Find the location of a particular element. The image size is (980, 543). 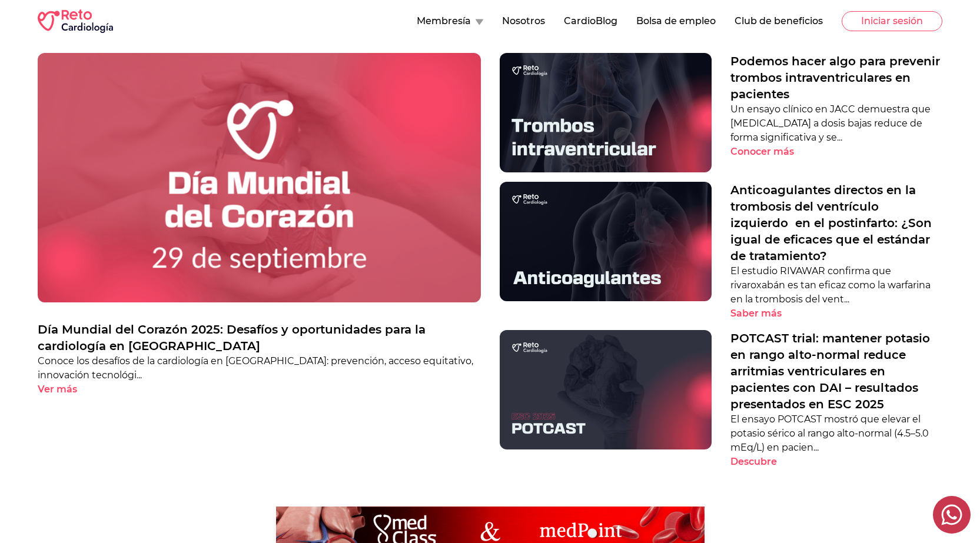

p: Conocer más is located at coordinates (762, 152).